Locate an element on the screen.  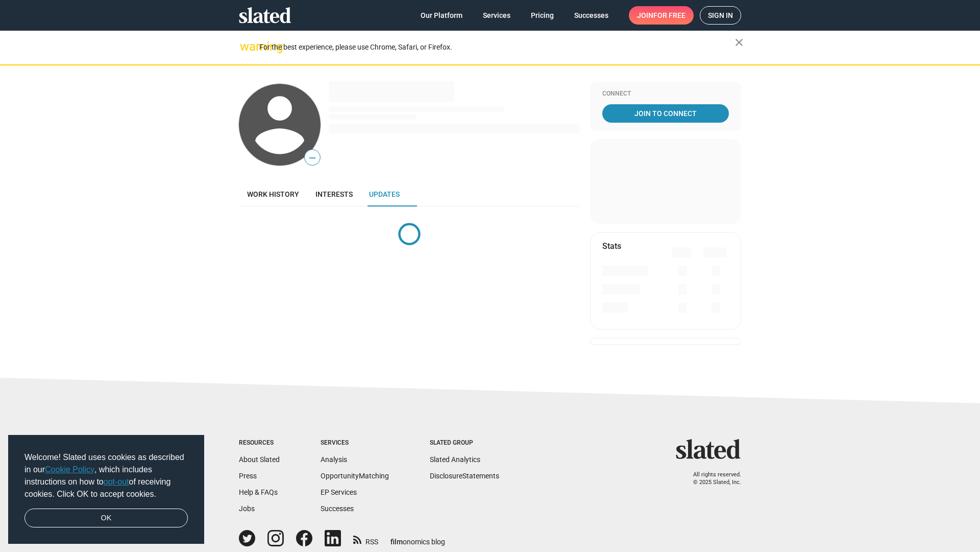
a: OpportunityMatching is located at coordinates (355, 476).